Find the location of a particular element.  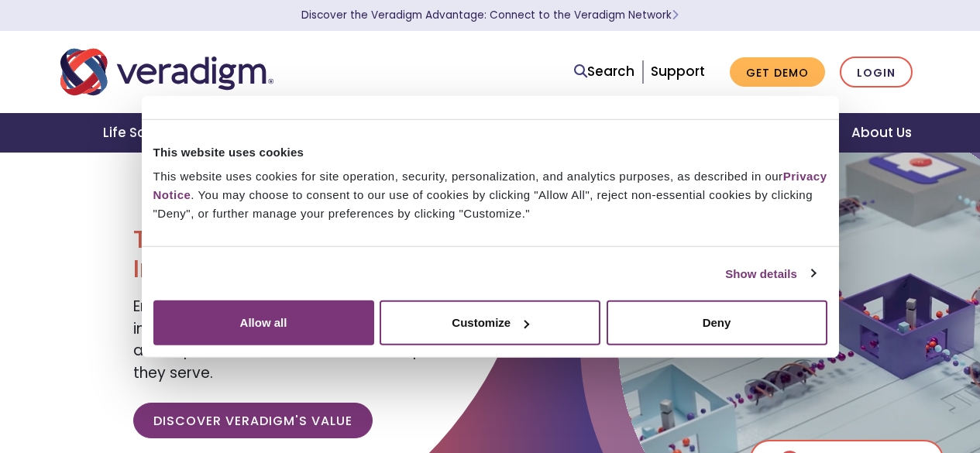

span: Learn More is located at coordinates (674, 15).